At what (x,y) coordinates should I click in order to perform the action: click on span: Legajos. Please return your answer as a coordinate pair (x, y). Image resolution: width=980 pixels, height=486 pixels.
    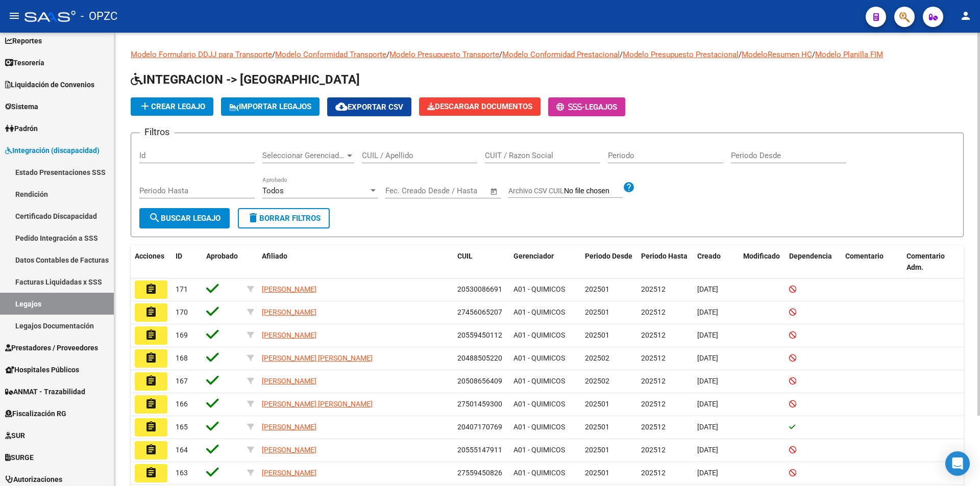
    Looking at the image, I should click on (601, 107).